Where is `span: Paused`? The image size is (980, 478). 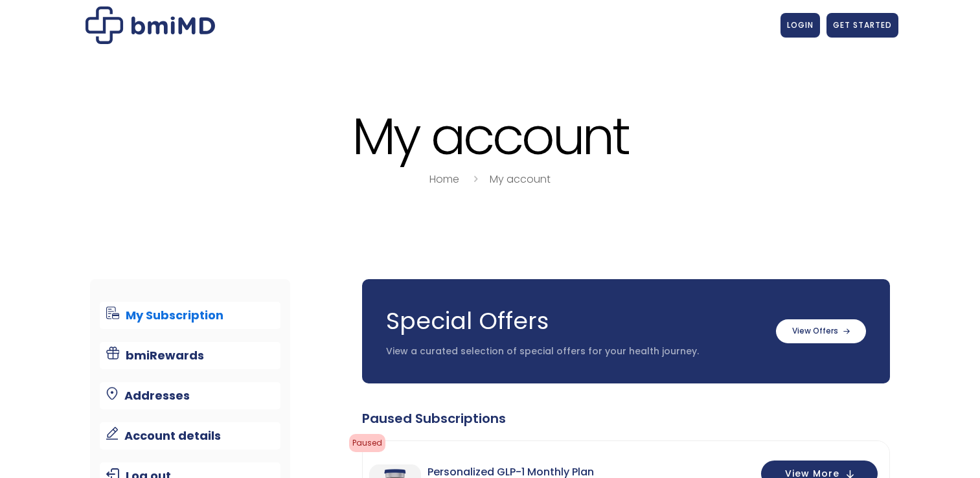 span: Paused is located at coordinates (367, 443).